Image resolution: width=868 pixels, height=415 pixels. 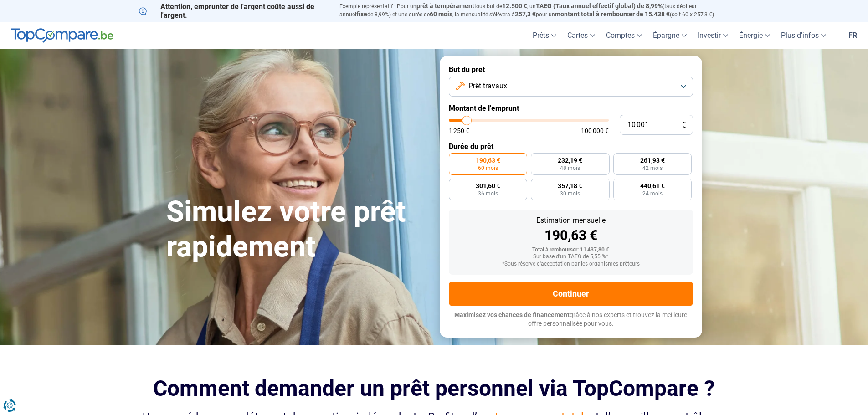 I want to click on a: fr, so click(x=853, y=35).